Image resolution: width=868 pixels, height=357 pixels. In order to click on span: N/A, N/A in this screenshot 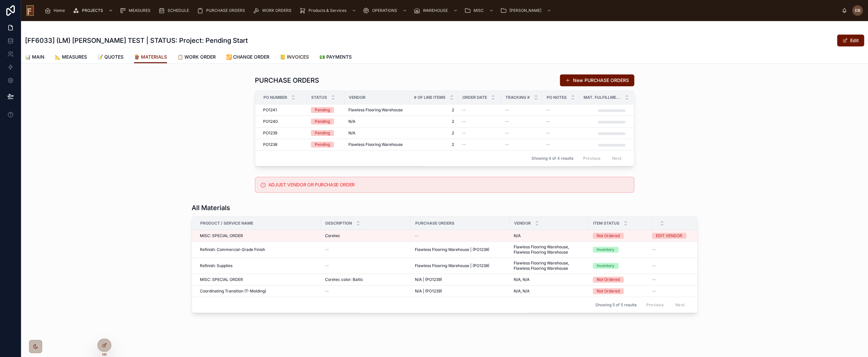, I will do `click(522, 280)`.